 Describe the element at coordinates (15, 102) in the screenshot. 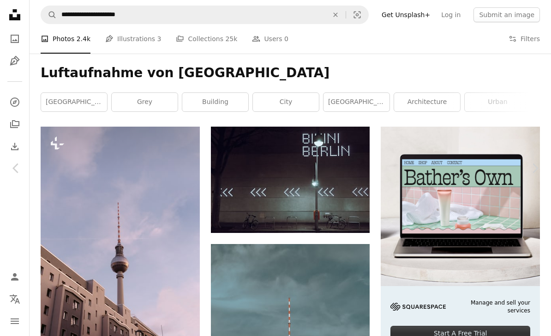

I see `a: Explore` at that location.